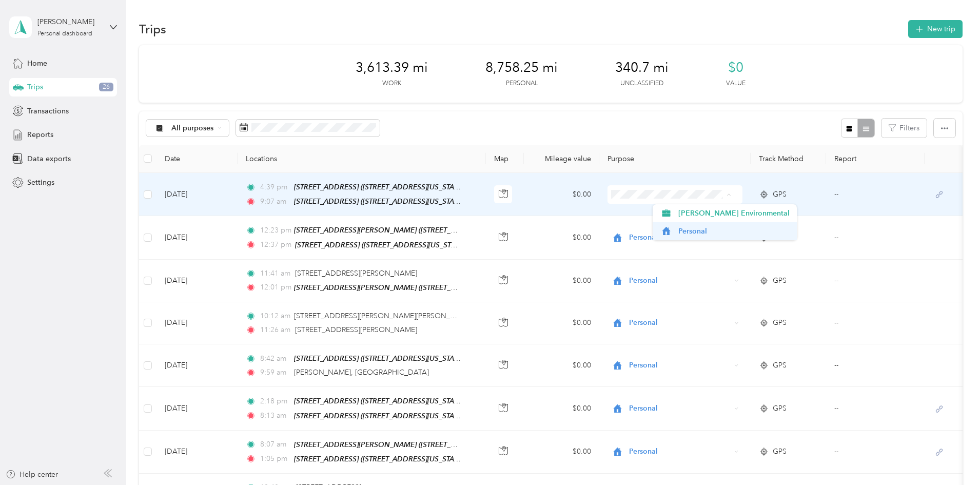 Image resolution: width=980 pixels, height=485 pixels. Describe the element at coordinates (736, 84) in the screenshot. I see `p: Value` at that location.